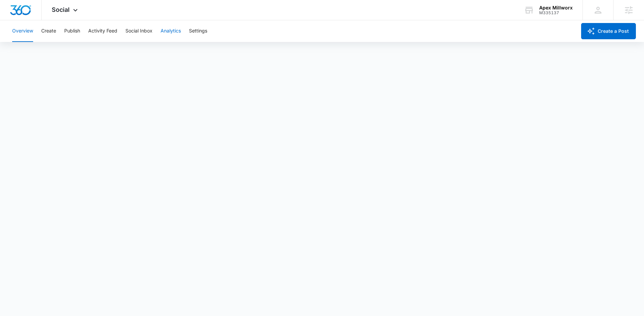 The width and height of the screenshot is (644, 316). What do you see at coordinates (171, 31) in the screenshot?
I see `button: Analytics` at bounding box center [171, 31].